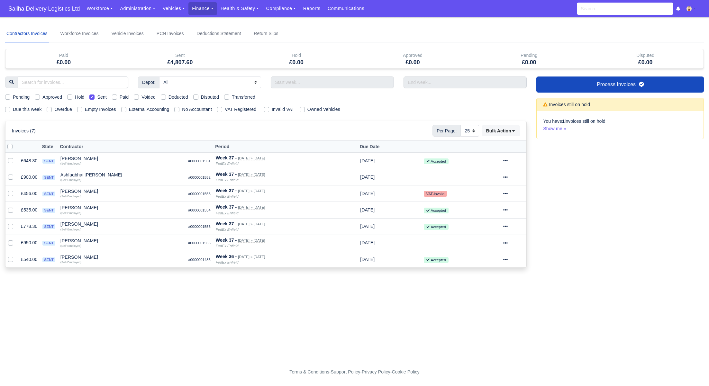  What do you see at coordinates (199, 227) in the screenshot?
I see `small: #0000001555` at bounding box center [199, 227].